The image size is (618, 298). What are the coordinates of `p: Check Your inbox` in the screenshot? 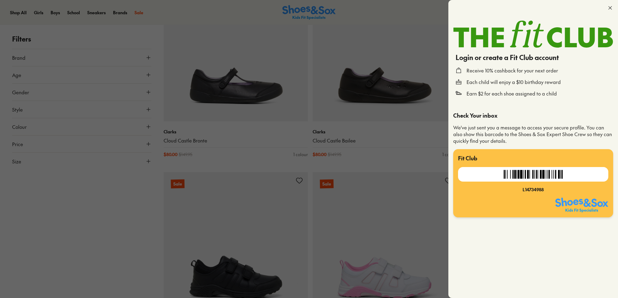 It's located at (533, 115).